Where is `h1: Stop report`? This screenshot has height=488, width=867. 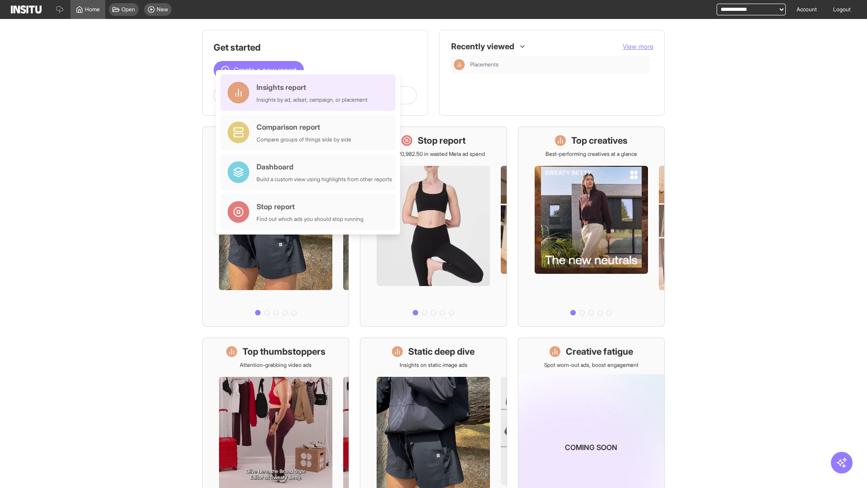
h1: Stop report is located at coordinates (442, 140).